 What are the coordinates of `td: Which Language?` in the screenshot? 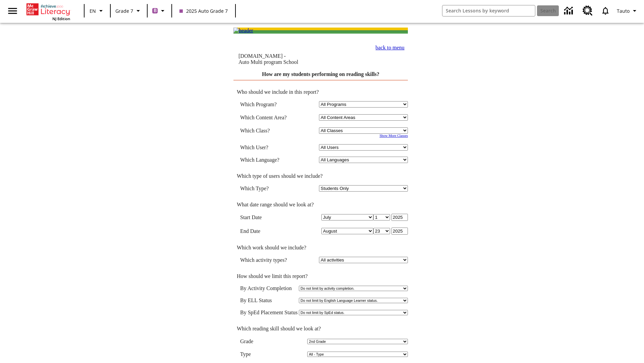 It's located at (268, 159).